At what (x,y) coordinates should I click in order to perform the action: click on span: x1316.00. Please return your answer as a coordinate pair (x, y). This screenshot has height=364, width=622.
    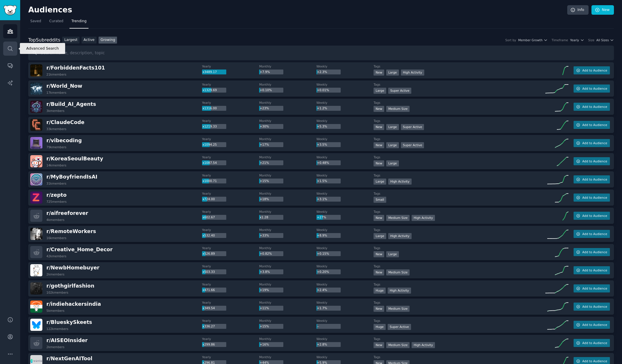
    Looking at the image, I should click on (210, 108).